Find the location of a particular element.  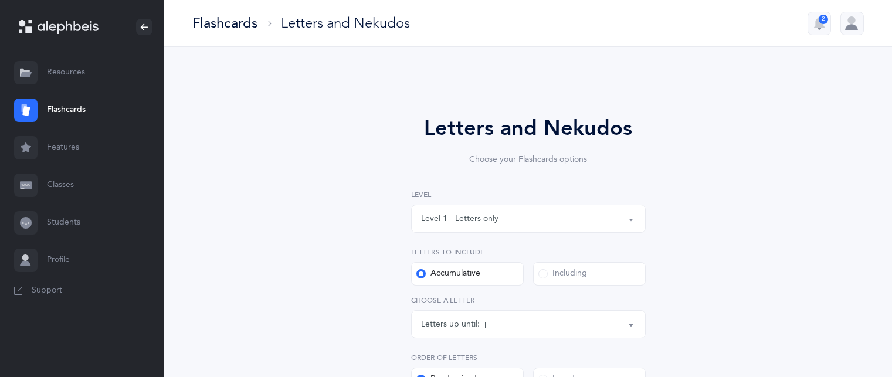

div: Flashcards is located at coordinates (225, 23).